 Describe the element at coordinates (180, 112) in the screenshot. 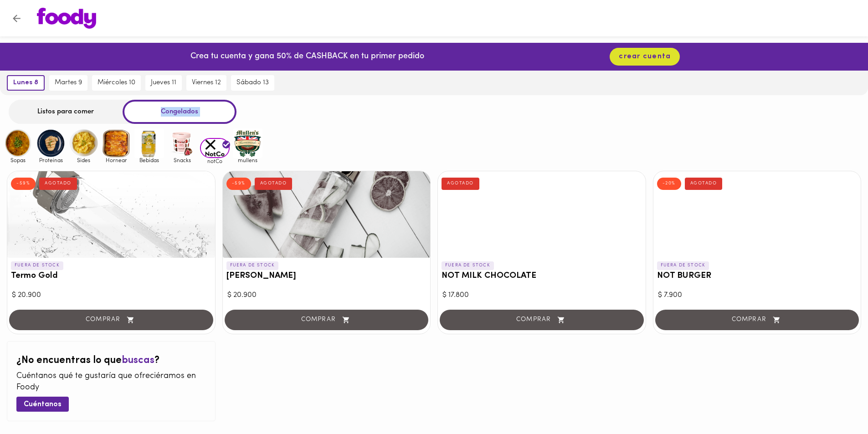

I see `div: Congelados` at that location.